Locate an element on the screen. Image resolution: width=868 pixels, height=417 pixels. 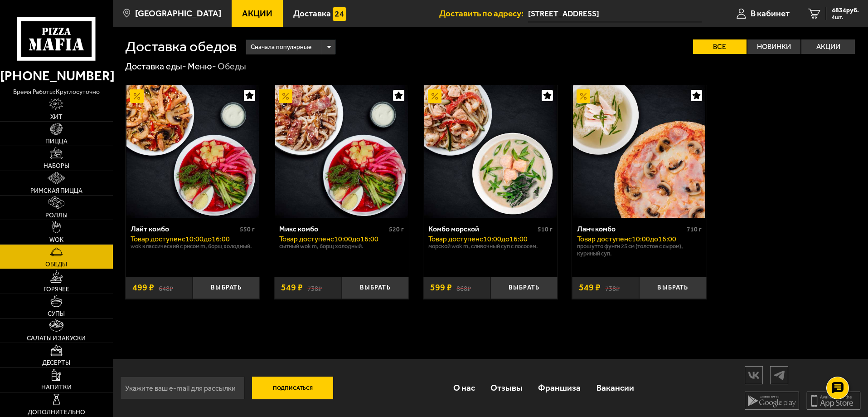
img: 15daf4d41897b9f0e9f617042186c801.svg is located at coordinates (340, 14).